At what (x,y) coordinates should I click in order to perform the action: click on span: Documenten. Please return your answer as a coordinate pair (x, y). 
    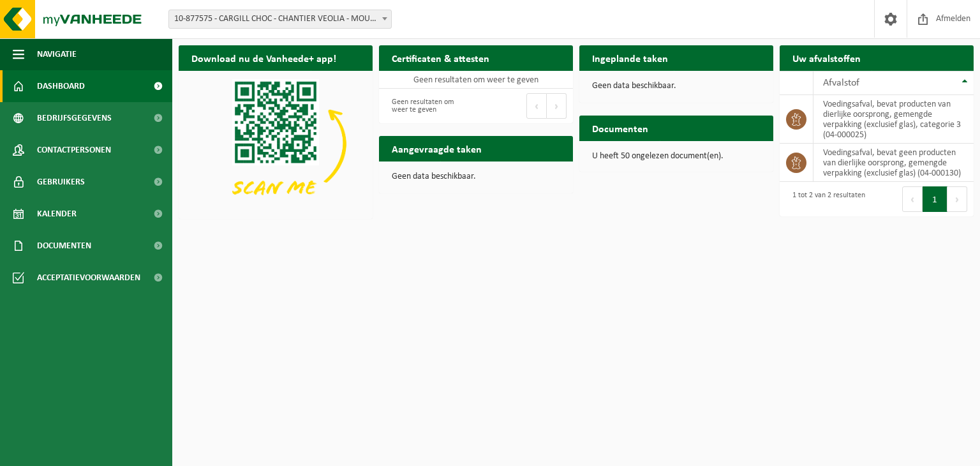
    Looking at the image, I should click on (64, 246).